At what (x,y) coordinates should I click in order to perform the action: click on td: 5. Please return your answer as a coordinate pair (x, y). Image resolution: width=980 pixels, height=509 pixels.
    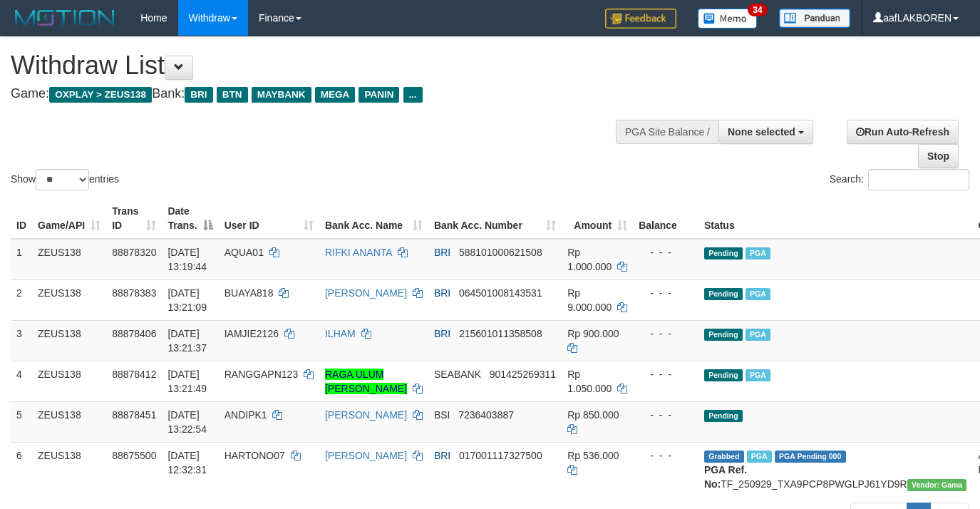
    Looking at the image, I should click on (21, 422).